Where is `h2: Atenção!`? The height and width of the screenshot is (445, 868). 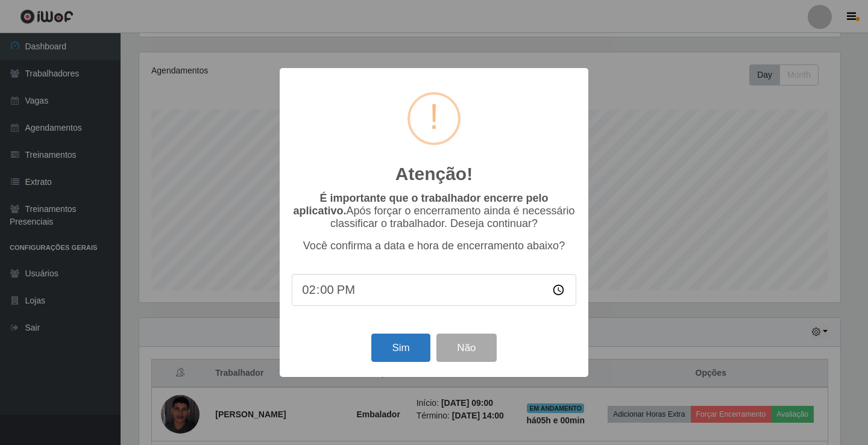 h2: Atenção! is located at coordinates (434, 174).